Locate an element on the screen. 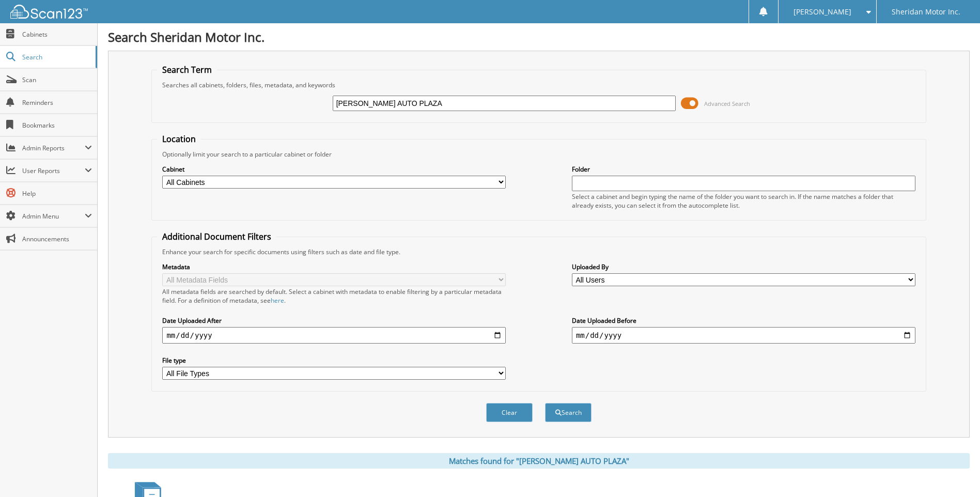 The image size is (980, 497). div: Searches all cabinets, folders, files, metadata, and keywords is located at coordinates (538, 85).